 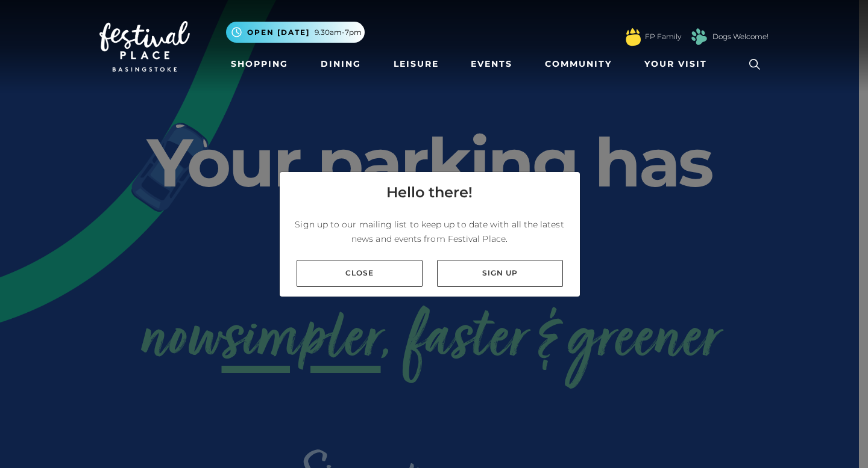 What do you see at coordinates (491, 64) in the screenshot?
I see `a: Events` at bounding box center [491, 64].